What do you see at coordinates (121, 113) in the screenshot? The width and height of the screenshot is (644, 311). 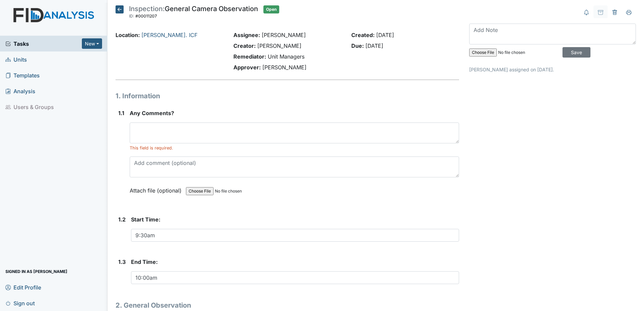 I see `label: 1.1` at bounding box center [121, 113].